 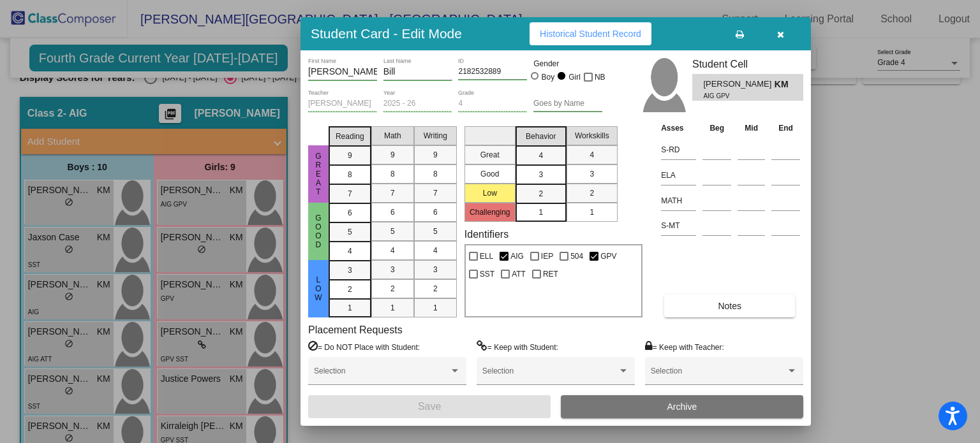 I want to click on th: Beg, so click(x=717, y=128).